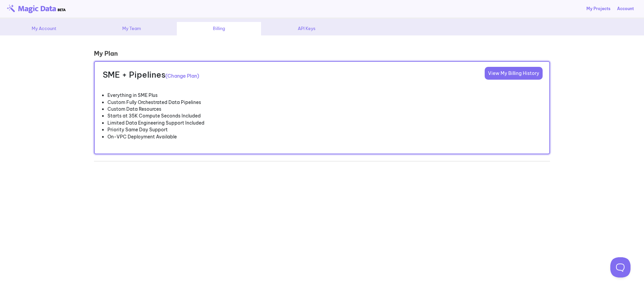 This screenshot has width=644, height=291. Describe the element at coordinates (324, 115) in the screenshot. I see `li: Starts at 35K Compute Seconds Included` at that location.